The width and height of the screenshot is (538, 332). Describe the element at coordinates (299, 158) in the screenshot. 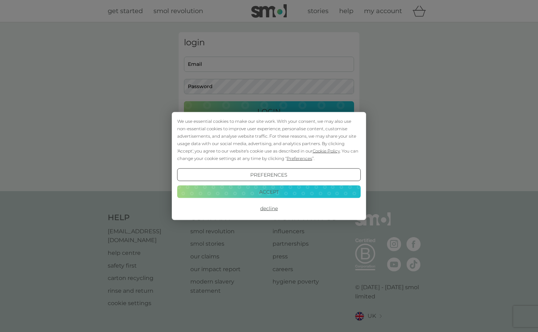

I see `span: Preferences` at that location.